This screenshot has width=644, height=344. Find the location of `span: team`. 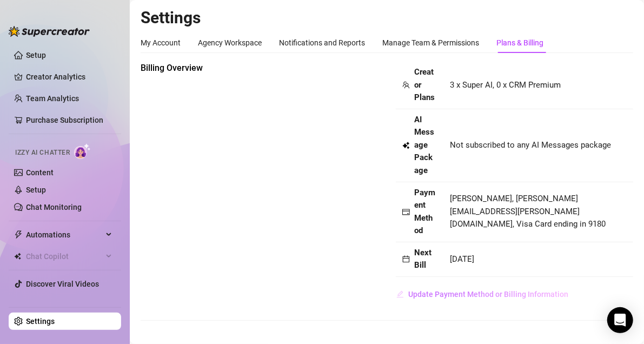

span: team is located at coordinates (406, 84).